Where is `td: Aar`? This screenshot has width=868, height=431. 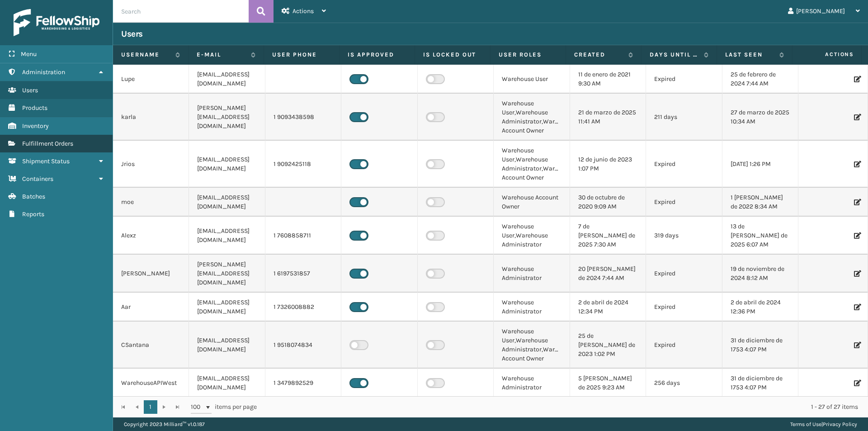
td: Aar is located at coordinates (151, 307).